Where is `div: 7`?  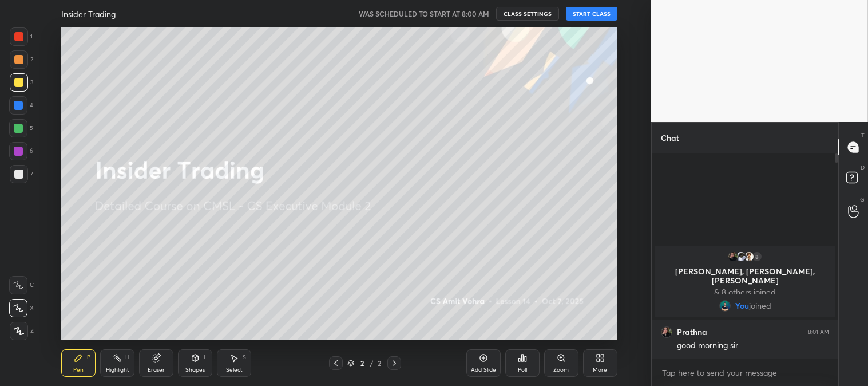
div: 7 is located at coordinates (21, 174).